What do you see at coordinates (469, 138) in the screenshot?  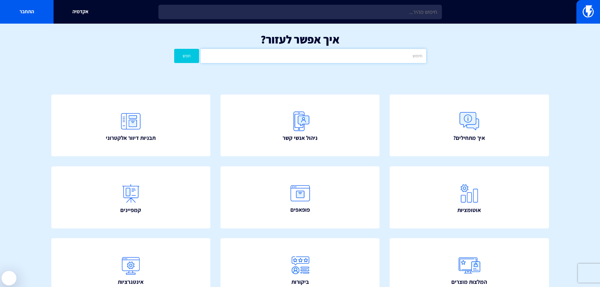 I see `span: איך מתחילים?` at bounding box center [469, 138].